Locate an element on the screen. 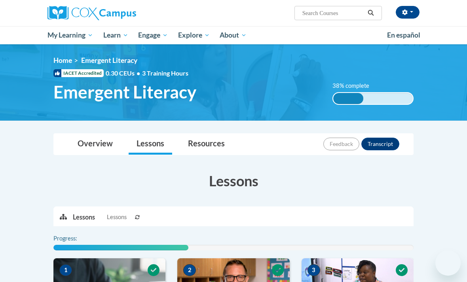 Image resolution: width=467 pixels, height=282 pixels. span: 3 is located at coordinates (314, 271).